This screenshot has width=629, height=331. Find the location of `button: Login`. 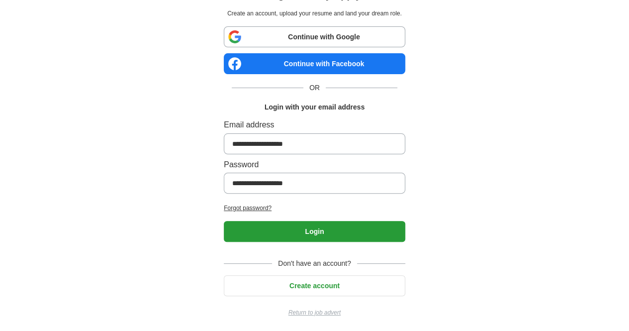

button: Login is located at coordinates (314, 231).